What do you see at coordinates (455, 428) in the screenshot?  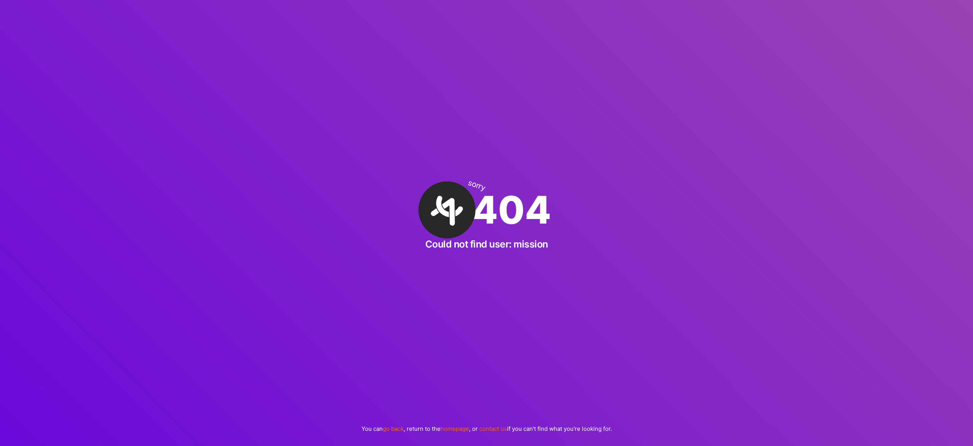 I see `a: homepage` at bounding box center [455, 428].